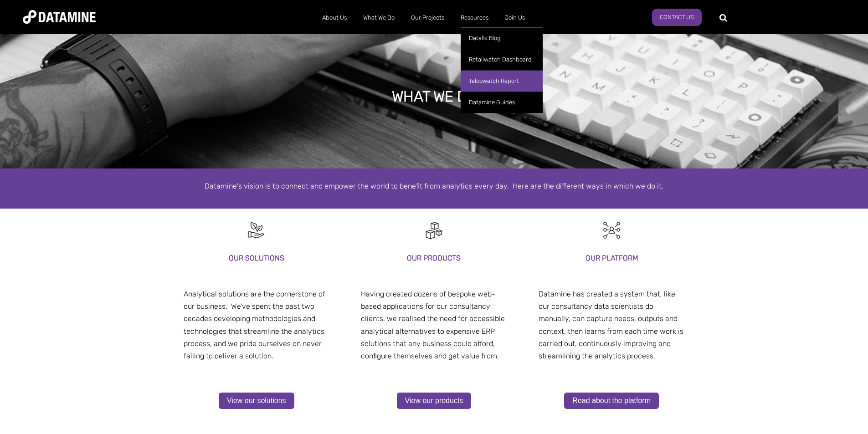 The height and width of the screenshot is (434, 868). Describe the element at coordinates (434, 230) in the screenshot. I see `img: Digital Activation-1` at that location.